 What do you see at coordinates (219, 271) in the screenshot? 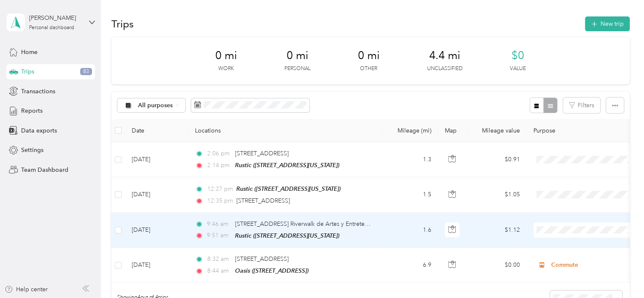
I see `span: 8:44 am` at bounding box center [219, 271].